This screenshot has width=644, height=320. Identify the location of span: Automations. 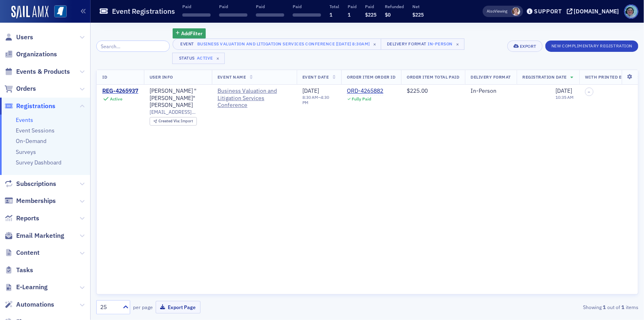
(35, 304).